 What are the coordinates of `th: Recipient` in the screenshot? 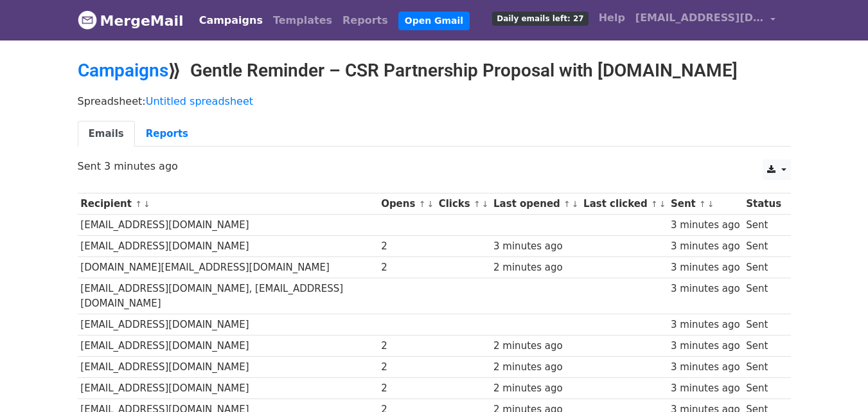 It's located at (228, 204).